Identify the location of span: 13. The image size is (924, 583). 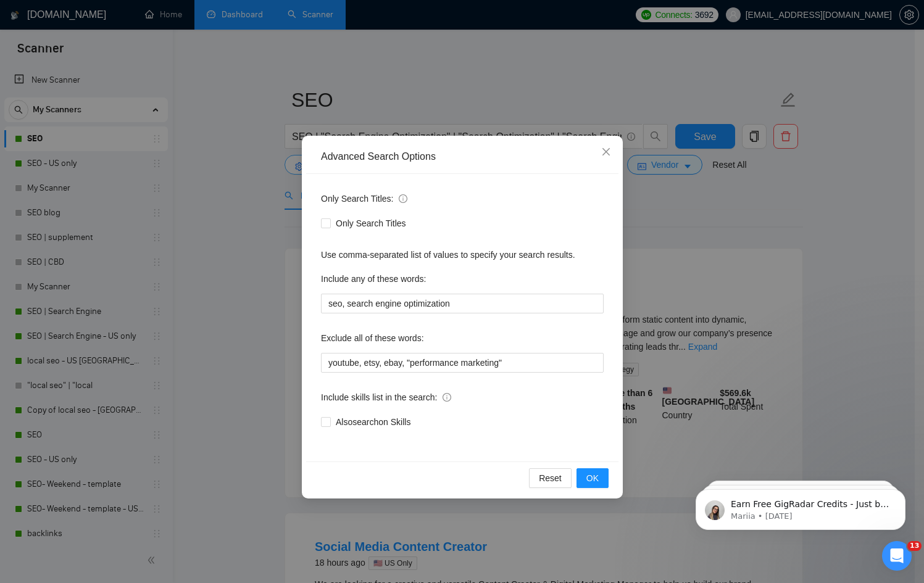
(915, 546).